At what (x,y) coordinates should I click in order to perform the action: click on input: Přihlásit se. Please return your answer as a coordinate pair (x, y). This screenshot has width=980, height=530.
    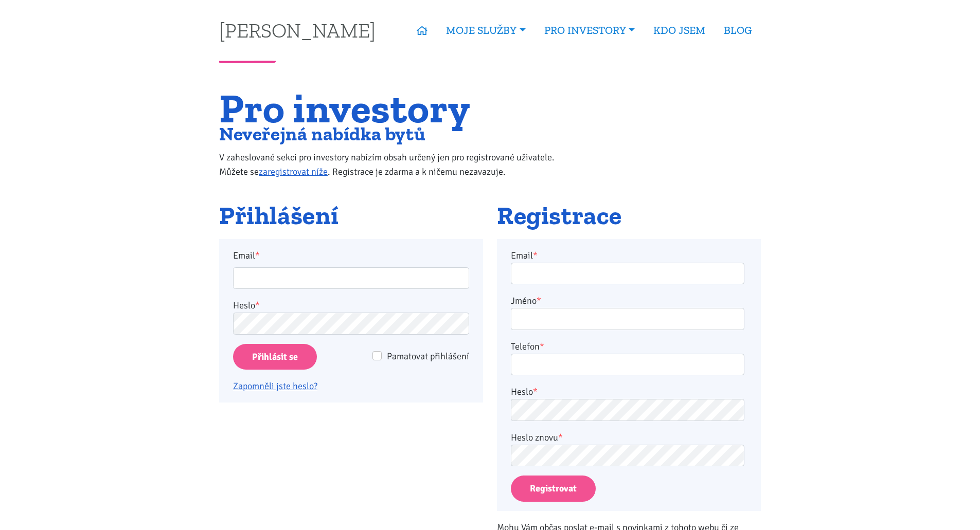
    Looking at the image, I should click on (275, 356).